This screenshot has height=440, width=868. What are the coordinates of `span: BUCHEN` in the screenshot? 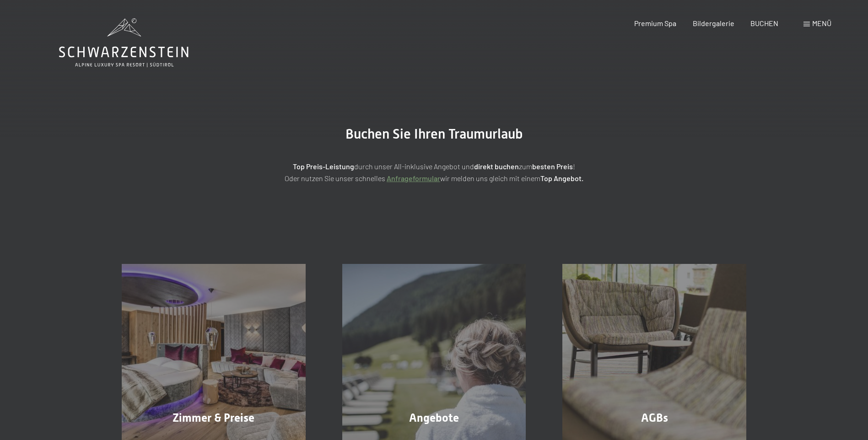 It's located at (764, 23).